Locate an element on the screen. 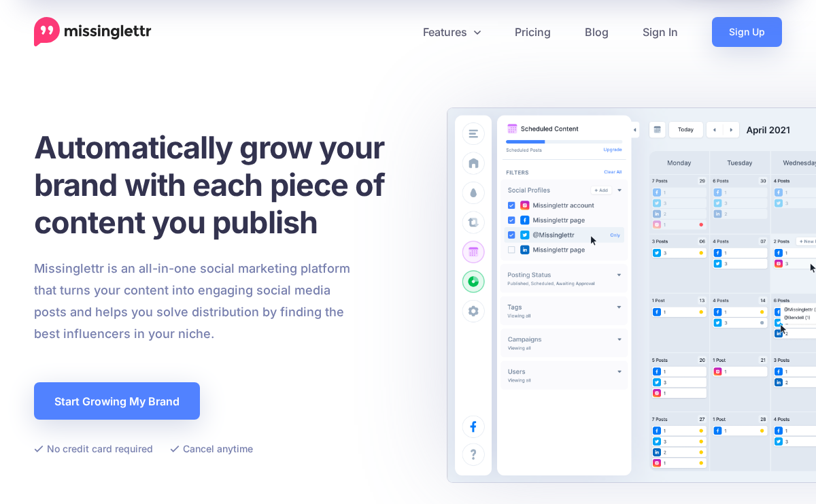  a: Sign In is located at coordinates (660, 32).